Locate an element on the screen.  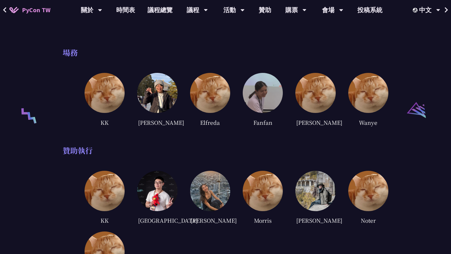
div: 場務 is located at coordinates (225, 53).